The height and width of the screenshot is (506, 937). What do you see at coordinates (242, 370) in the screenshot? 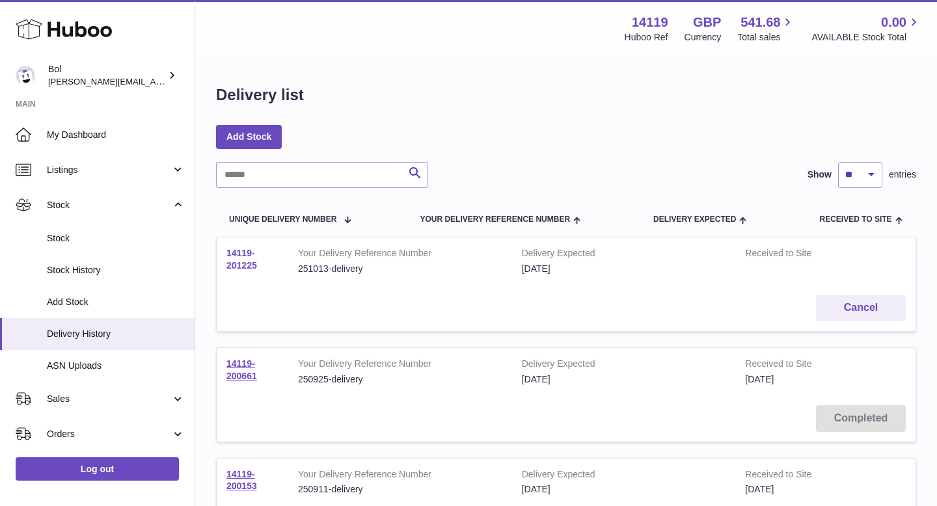
I see `a: 14119-200661` at bounding box center [242, 370].